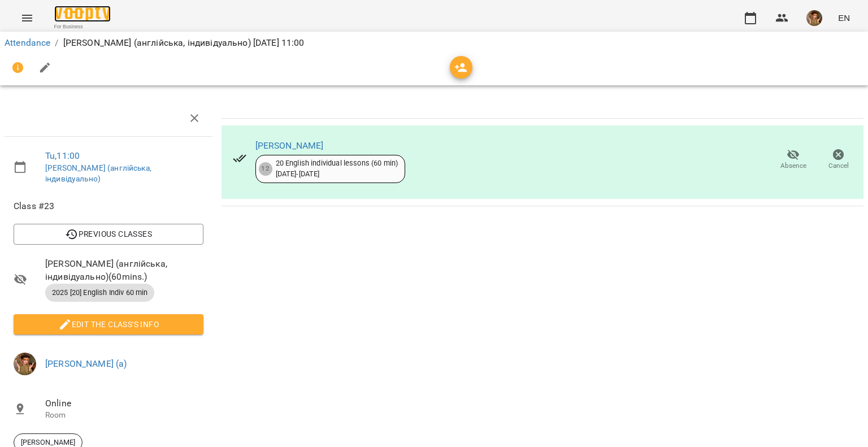  What do you see at coordinates (844, 18) in the screenshot?
I see `span: EN` at bounding box center [844, 18].